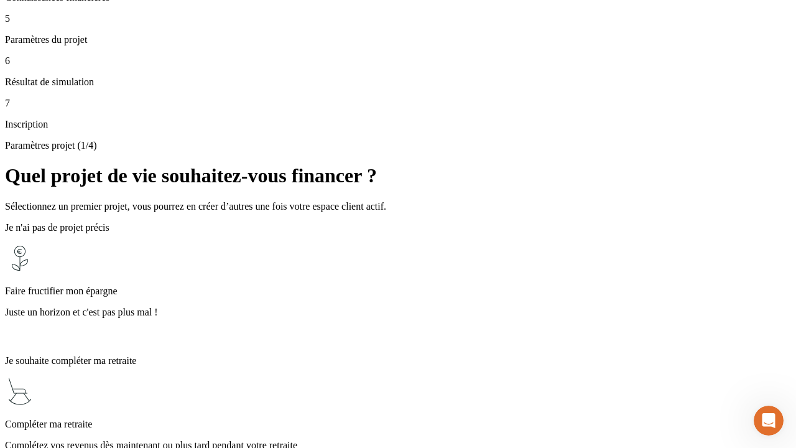 This screenshot has height=448, width=796. Describe the element at coordinates (398, 227) in the screenshot. I see `p: Je n'ai pas de projet précis` at that location.